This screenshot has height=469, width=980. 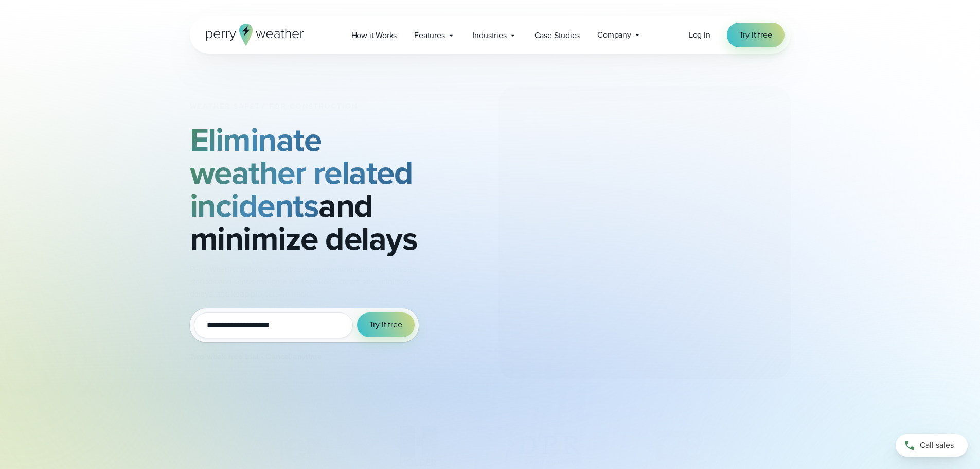 I want to click on span: Features, so click(x=429, y=35).